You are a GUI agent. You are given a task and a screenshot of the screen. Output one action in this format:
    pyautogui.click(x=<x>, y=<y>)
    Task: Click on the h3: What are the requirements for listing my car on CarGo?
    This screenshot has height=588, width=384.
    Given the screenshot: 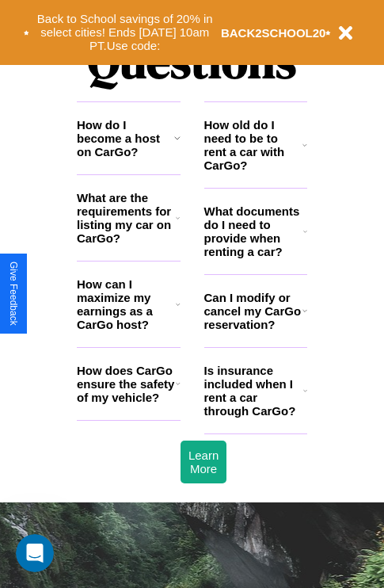 What is the action you would take?
    pyautogui.click(x=125, y=217)
    